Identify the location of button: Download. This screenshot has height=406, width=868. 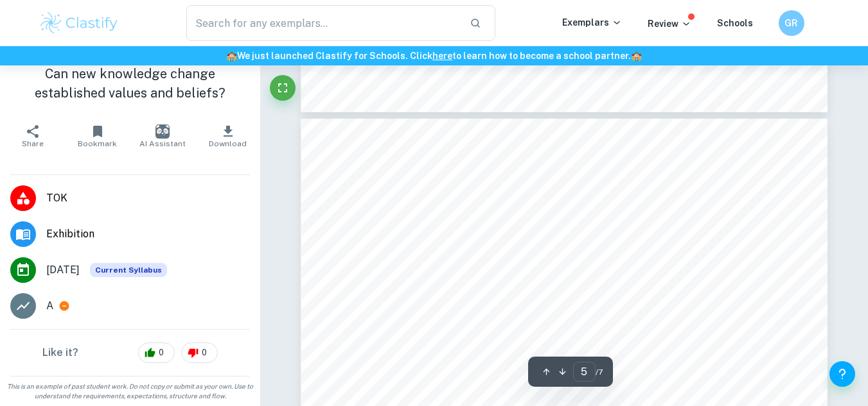
(228, 136).